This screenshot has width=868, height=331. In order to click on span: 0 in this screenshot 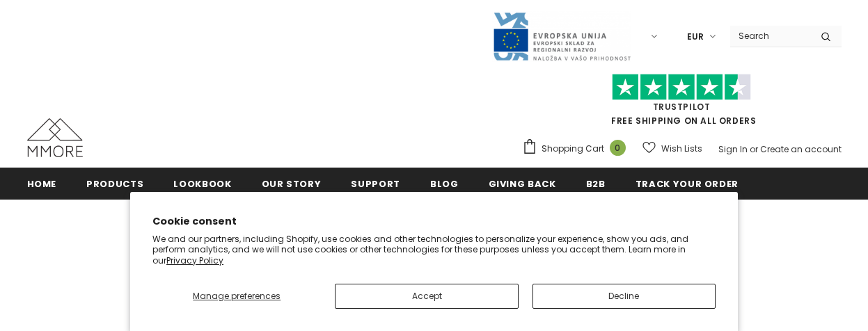, I will do `click(617, 148)`.